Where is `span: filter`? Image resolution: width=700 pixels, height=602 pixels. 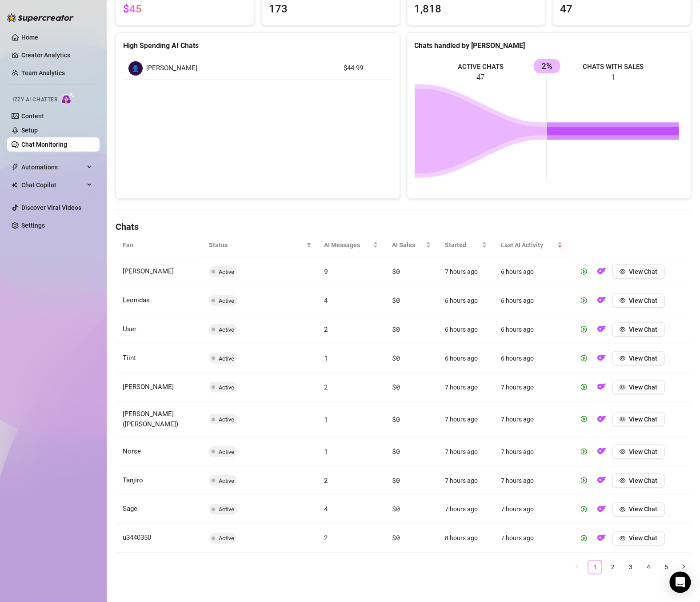 span: filter is located at coordinates (309, 245).